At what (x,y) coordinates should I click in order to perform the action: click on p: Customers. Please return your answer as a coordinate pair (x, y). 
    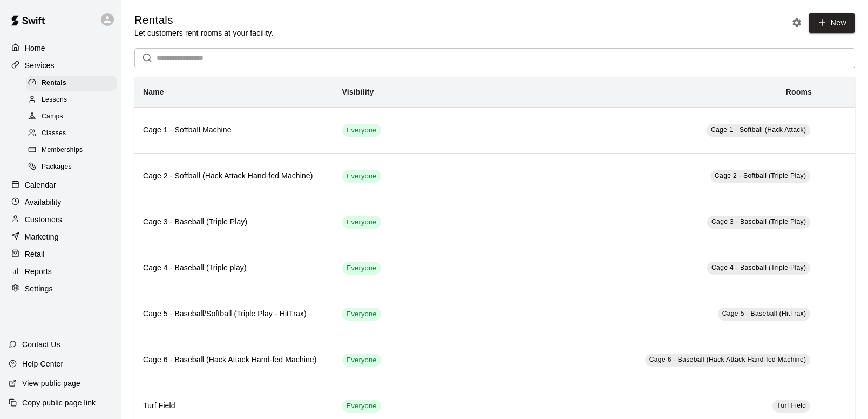
    Looking at the image, I should click on (43, 220).